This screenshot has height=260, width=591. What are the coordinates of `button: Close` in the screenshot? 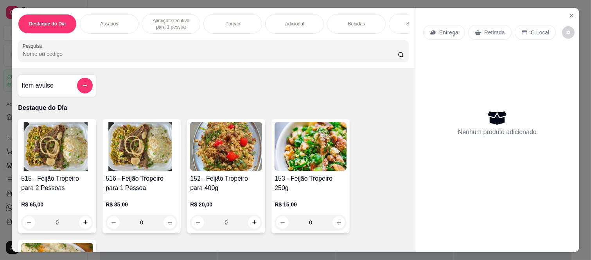 It's located at (572, 16).